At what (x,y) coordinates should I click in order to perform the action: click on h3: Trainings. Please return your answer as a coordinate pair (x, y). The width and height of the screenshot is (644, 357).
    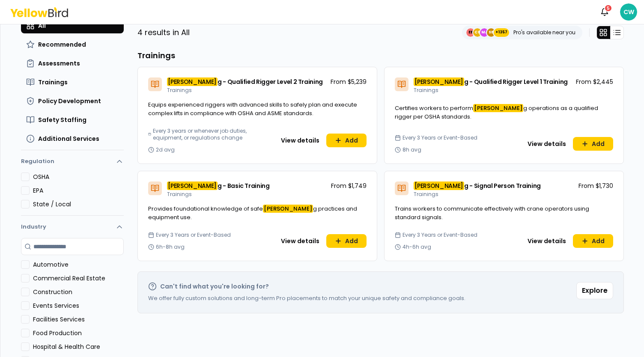
    Looking at the image, I should click on (381, 56).